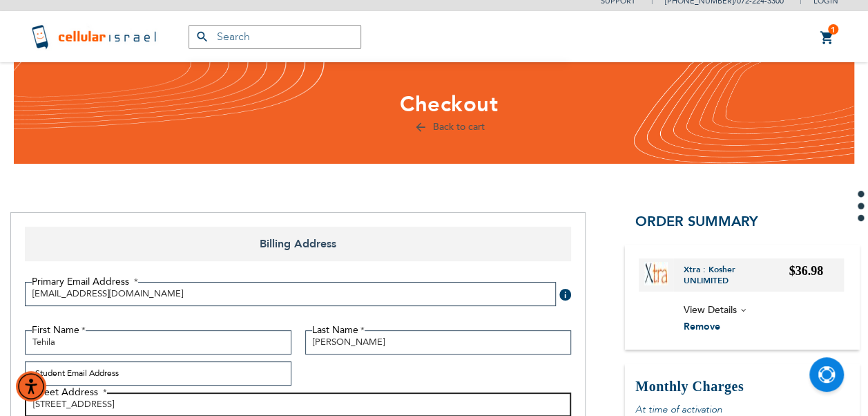 The image size is (868, 416). Describe the element at coordinates (807, 271) in the screenshot. I see `span: $36.98` at that location.